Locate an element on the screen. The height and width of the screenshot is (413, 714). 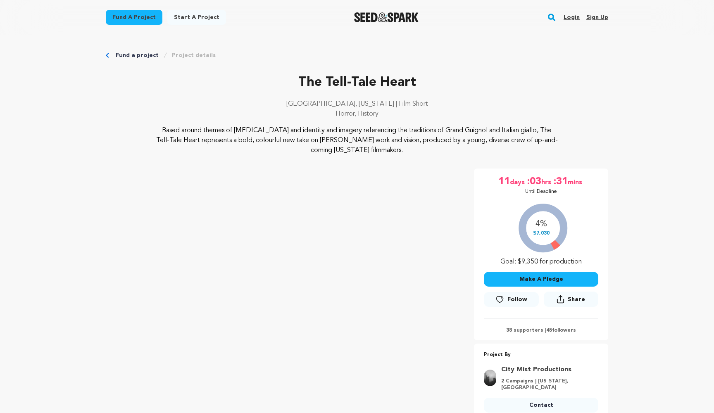
a: Sign up is located at coordinates (597, 17).